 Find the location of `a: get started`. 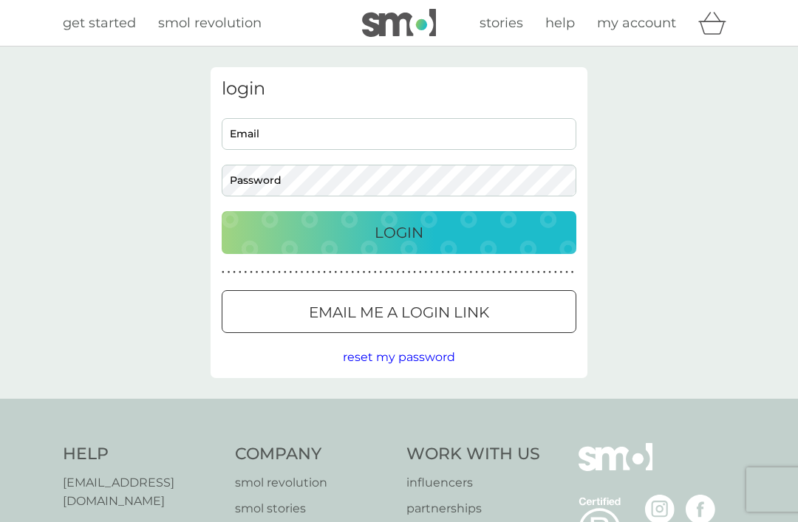

a: get started is located at coordinates (99, 23).